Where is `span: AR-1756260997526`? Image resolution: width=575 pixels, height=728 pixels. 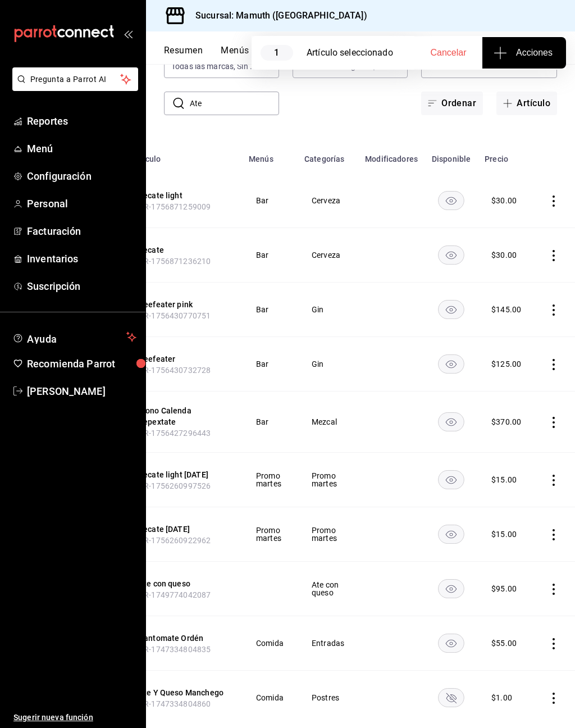
span: AR-1756260997526 is located at coordinates (175, 486).